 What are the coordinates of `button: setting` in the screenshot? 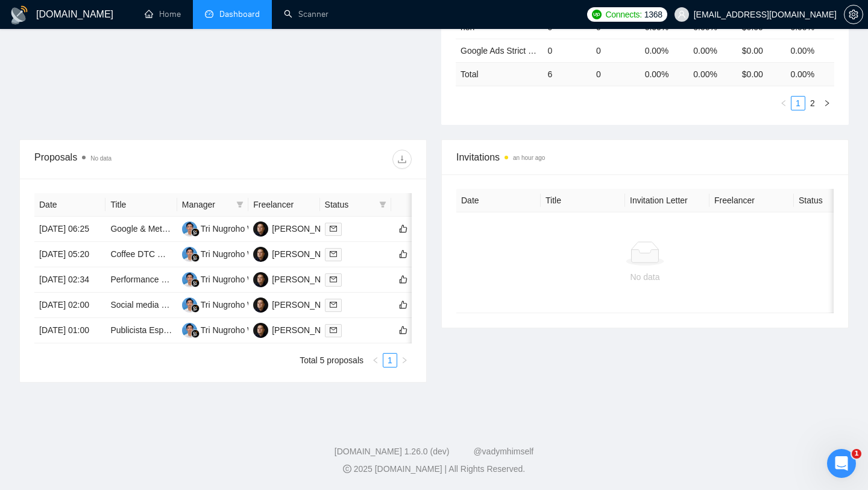 It's located at (853, 15).